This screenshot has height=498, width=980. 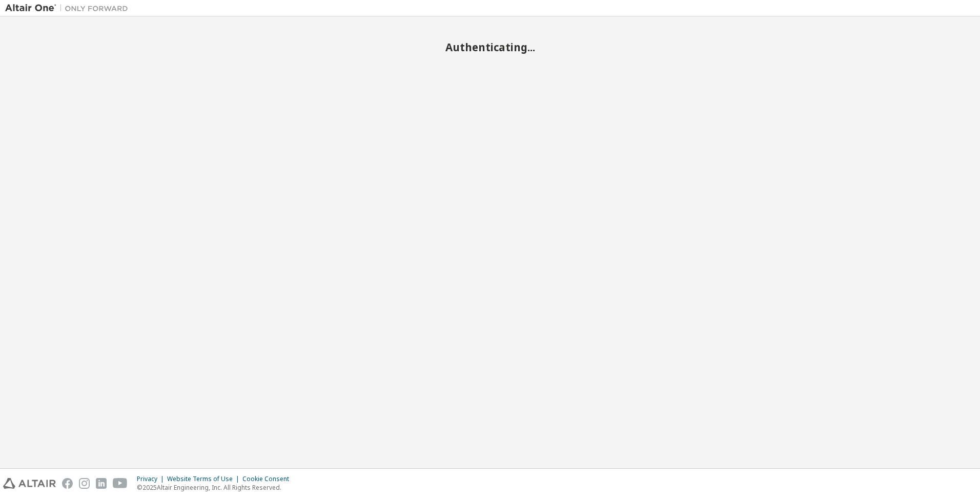 I want to click on p: © 2025 Altair Engineering, Inc. All Rights Reserved., so click(x=216, y=487).